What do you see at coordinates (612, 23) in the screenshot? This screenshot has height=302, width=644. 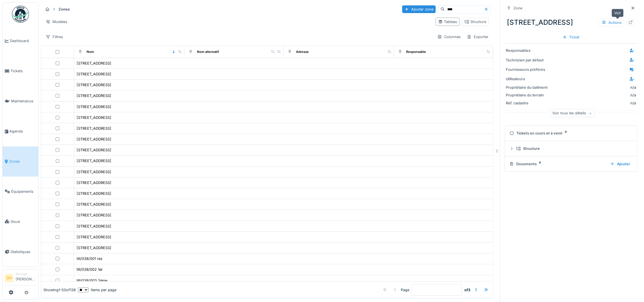 I see `div: Actions` at bounding box center [612, 23].